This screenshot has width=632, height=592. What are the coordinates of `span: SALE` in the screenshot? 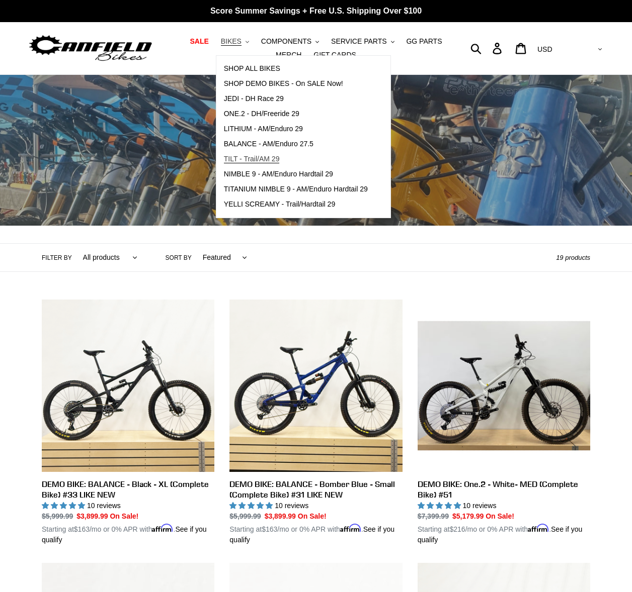 It's located at (199, 41).